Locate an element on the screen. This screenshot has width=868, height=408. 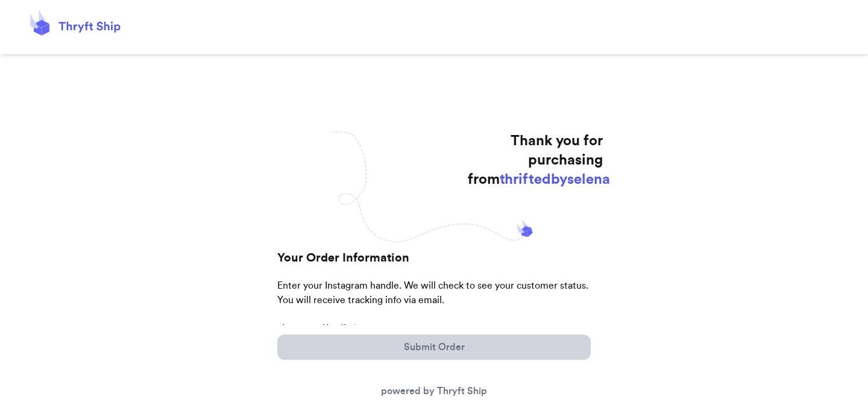
button: Submit Order is located at coordinates (434, 347).